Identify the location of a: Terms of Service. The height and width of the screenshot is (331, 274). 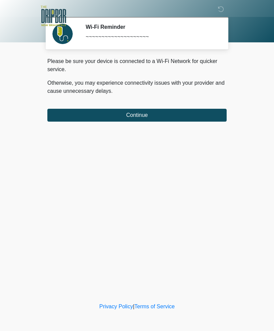
(154, 306).